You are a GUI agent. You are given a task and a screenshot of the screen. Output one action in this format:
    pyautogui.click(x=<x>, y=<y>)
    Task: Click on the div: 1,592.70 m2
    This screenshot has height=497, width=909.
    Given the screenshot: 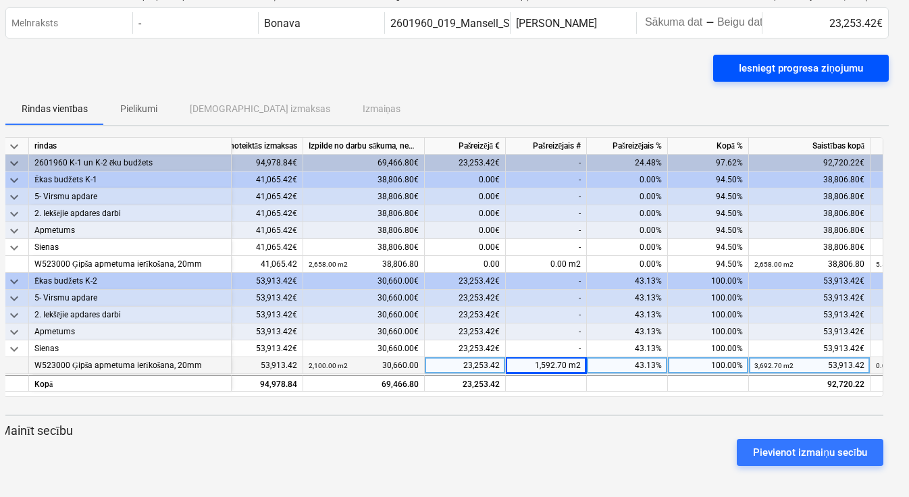 What is the action you would take?
    pyautogui.click(x=546, y=365)
    